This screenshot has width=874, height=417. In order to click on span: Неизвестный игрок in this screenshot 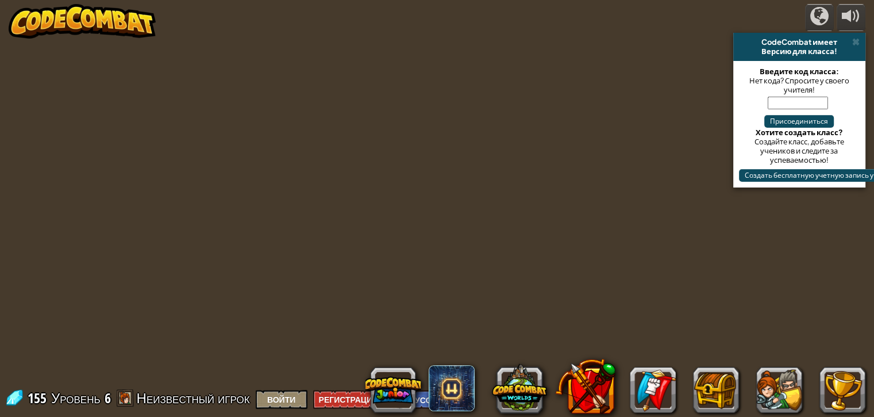, I will do `click(193, 398)`.